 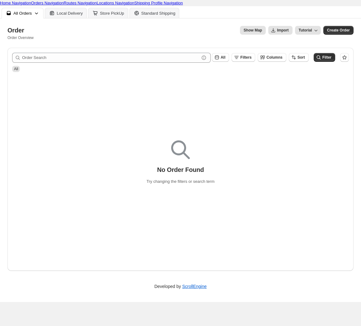 What do you see at coordinates (70, 13) in the screenshot?
I see `div: Local Delivery` at bounding box center [70, 13].